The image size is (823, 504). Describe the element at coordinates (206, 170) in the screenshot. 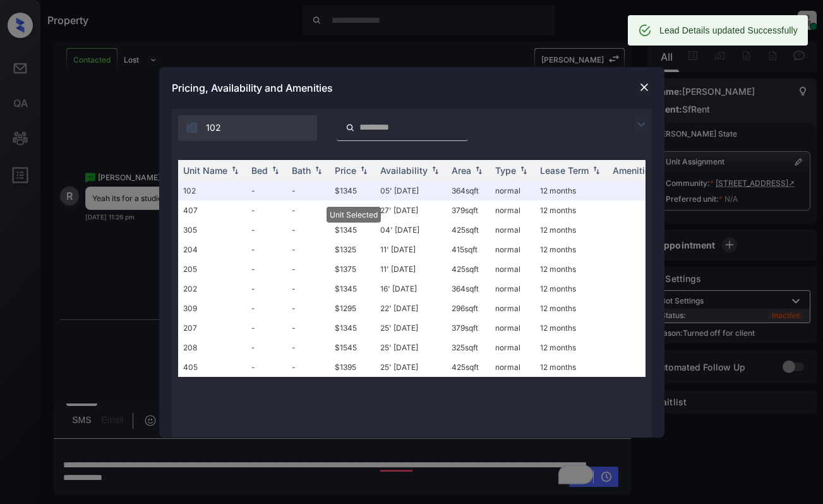

I see `div: Unit Name` at that location.